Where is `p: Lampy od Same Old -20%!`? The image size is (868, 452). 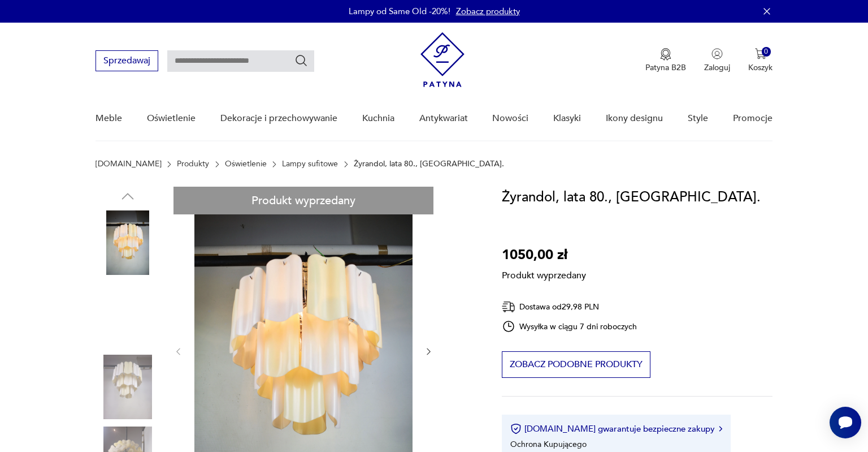 p: Lampy od Same Old -20%! is located at coordinates (400, 11).